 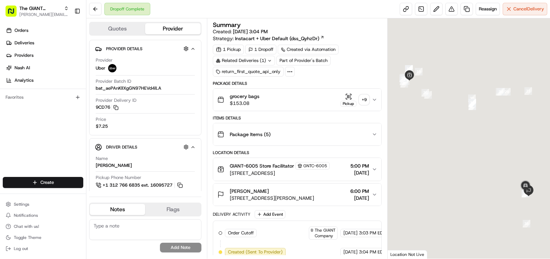 What do you see at coordinates (245, 103) in the screenshot?
I see `span: $153.08` at bounding box center [245, 103].